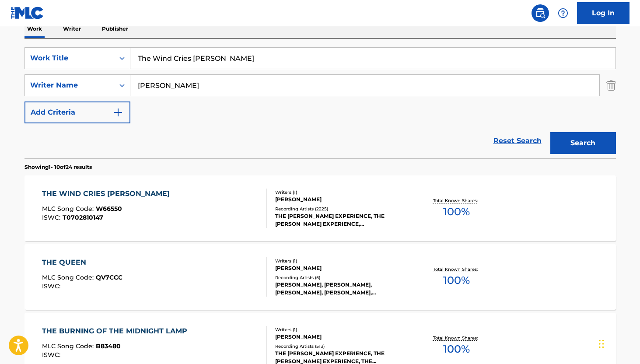  I want to click on div: Recording Artists ( 2225 ), so click(342, 209).